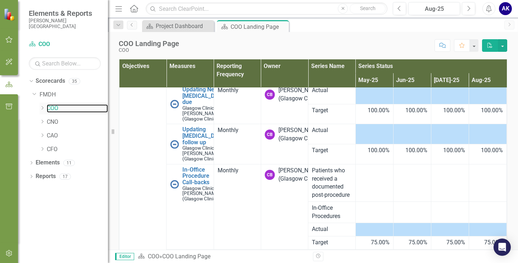 The height and width of the screenshot is (263, 518). Describe the element at coordinates (10, 14) in the screenshot. I see `img: ClearPoint Strategy` at that location.